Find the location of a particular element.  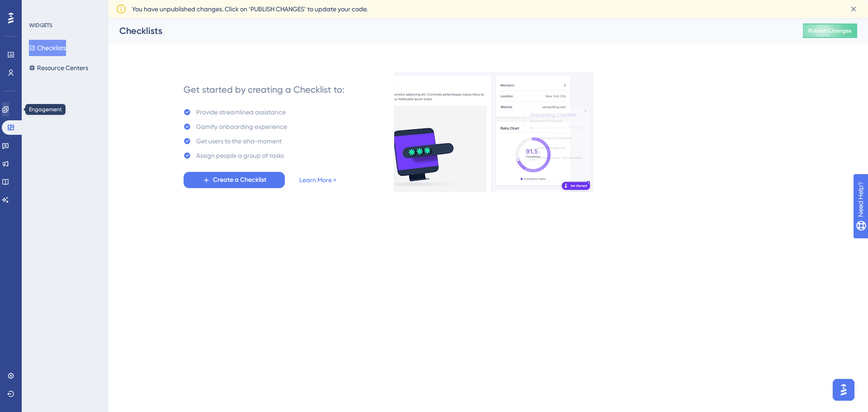

div: Assign people a group of tasks is located at coordinates (240, 155).